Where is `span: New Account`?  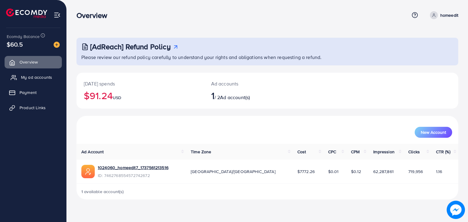
span: New Account is located at coordinates (433, 133).